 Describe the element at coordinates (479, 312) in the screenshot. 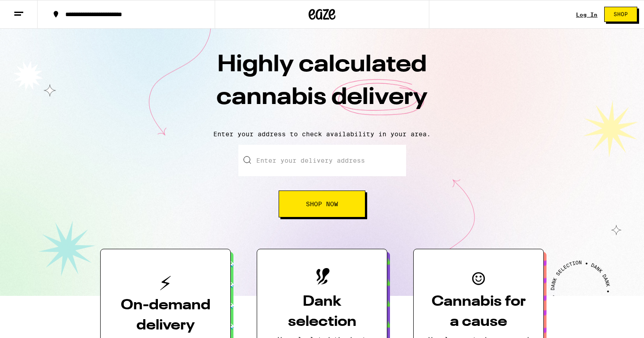

I see `h3: Cannabis for a cause` at that location.